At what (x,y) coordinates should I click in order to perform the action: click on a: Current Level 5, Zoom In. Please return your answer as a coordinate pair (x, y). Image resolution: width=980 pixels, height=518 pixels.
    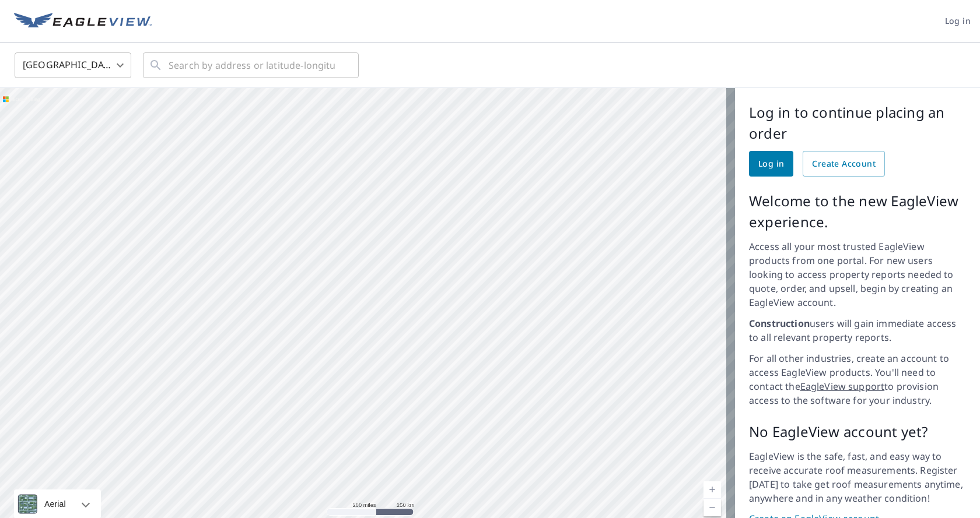
    Looking at the image, I should click on (712, 490).